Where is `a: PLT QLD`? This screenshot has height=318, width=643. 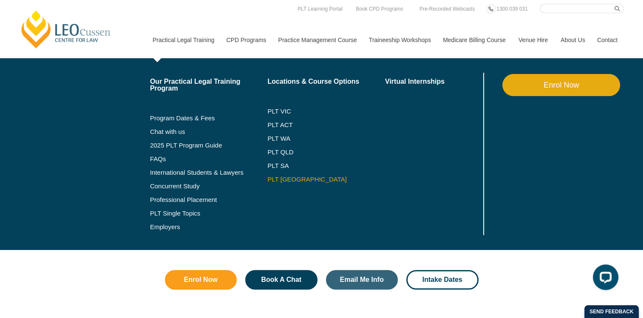
a: PLT QLD is located at coordinates (326, 152).